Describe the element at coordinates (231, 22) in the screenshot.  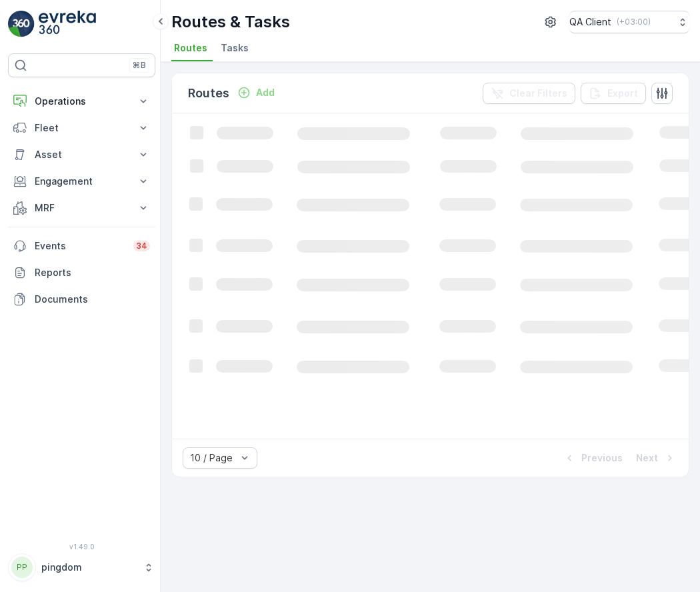
I see `p: Routes & Tasks` at that location.